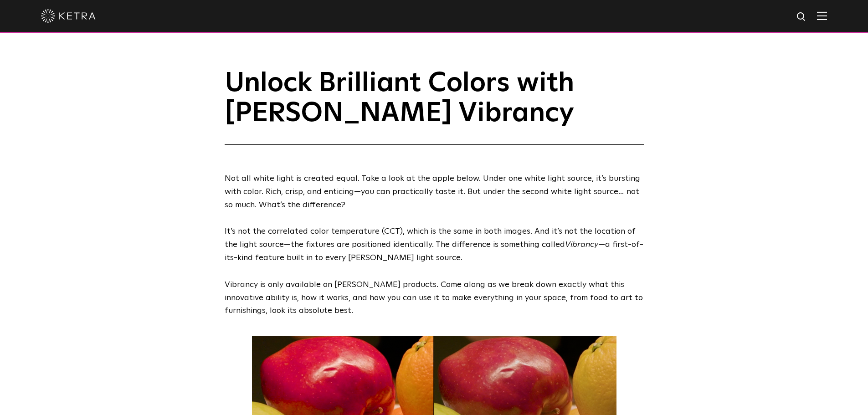  Describe the element at coordinates (581, 245) in the screenshot. I see `i: Vibrancy` at that location.